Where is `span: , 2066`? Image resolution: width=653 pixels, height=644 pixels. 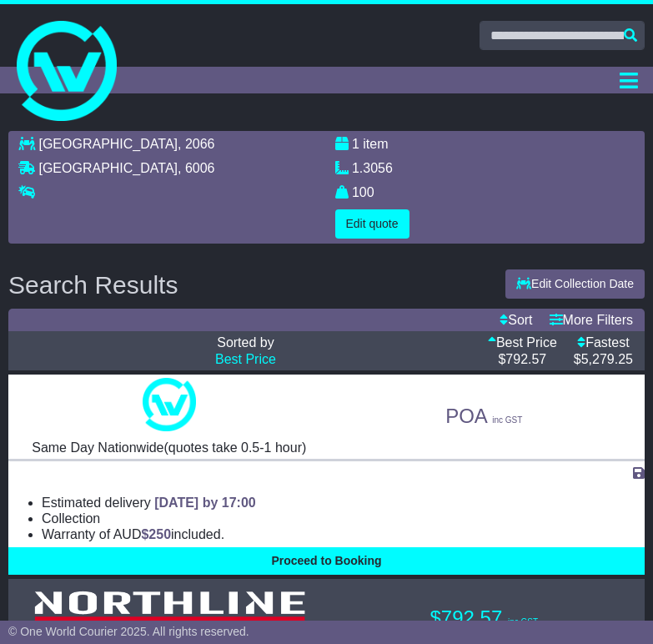
span: , 2066 is located at coordinates (196, 143).